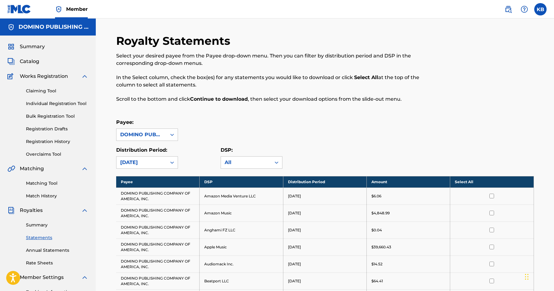 This screenshot has height=291, width=554. Describe the element at coordinates (11, 61) in the screenshot. I see `img: Catalog` at that location.